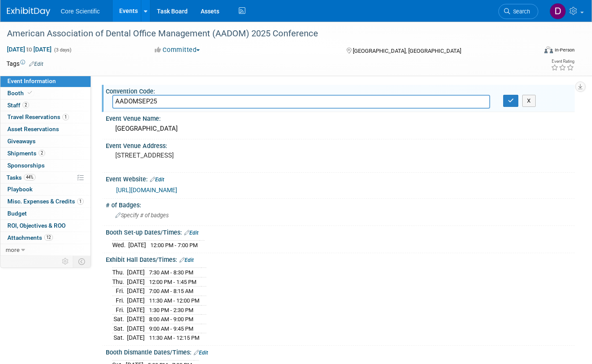  I want to click on span: Sponsorships, so click(26, 165).